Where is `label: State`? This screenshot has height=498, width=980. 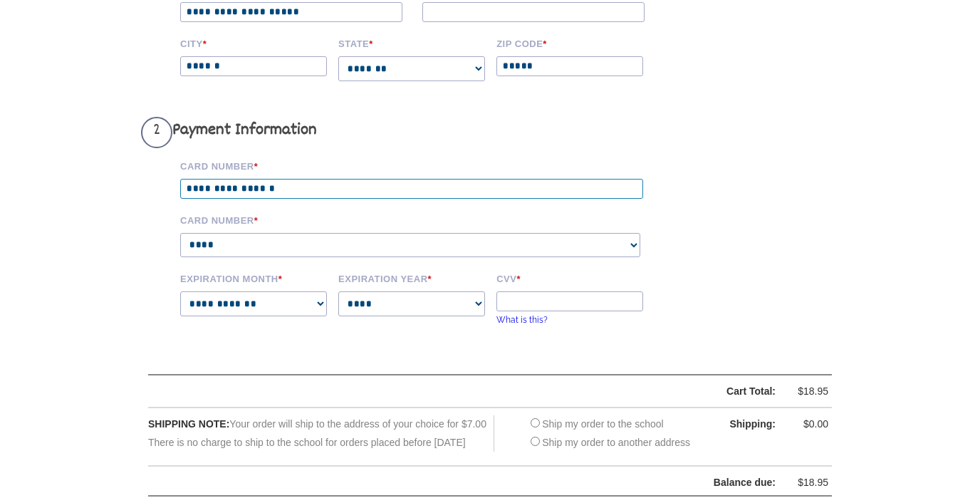
label: State is located at coordinates (412, 42).